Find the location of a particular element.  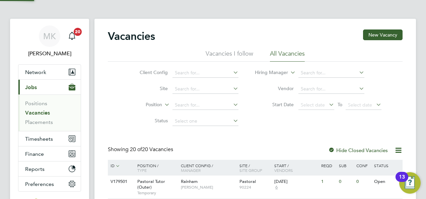

div: Start / is located at coordinates (296, 168).